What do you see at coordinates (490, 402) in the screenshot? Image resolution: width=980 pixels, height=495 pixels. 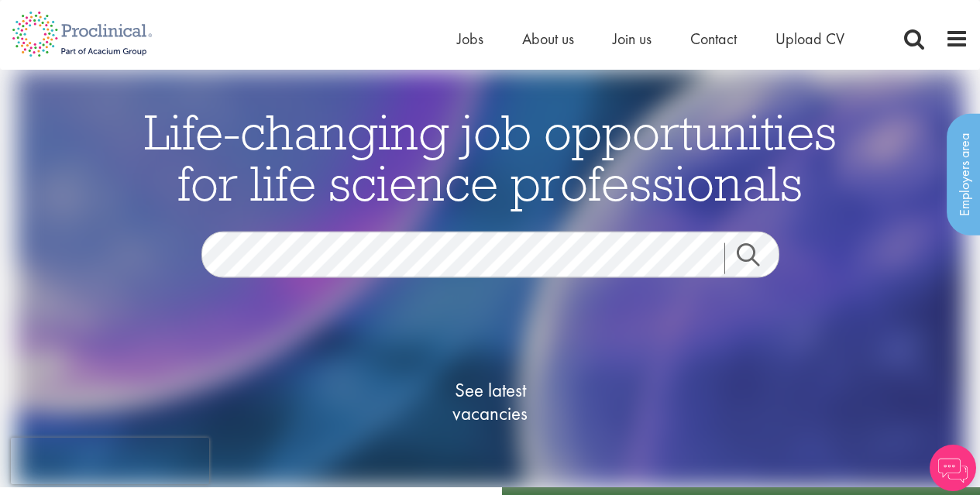 I see `span: See latest vacancies` at bounding box center [490, 402].